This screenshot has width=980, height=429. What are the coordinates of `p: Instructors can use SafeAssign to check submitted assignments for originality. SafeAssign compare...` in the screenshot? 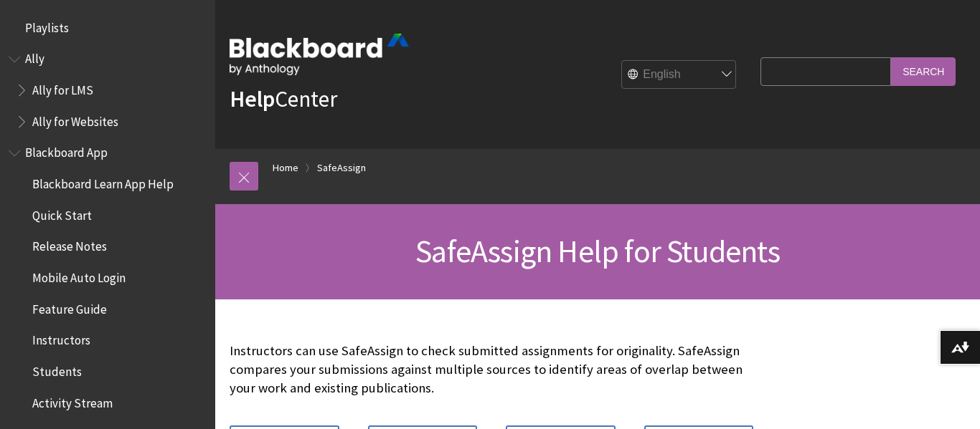 It's located at (491, 370).